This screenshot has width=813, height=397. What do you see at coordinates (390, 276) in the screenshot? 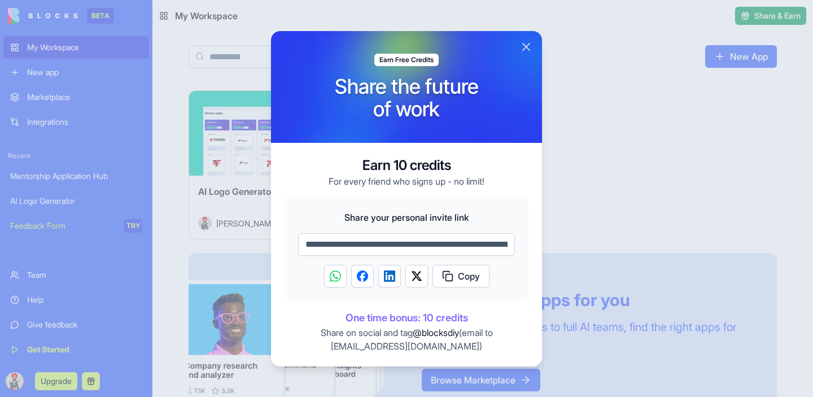
I see `button: Share on LinkedIn` at bounding box center [390, 276].